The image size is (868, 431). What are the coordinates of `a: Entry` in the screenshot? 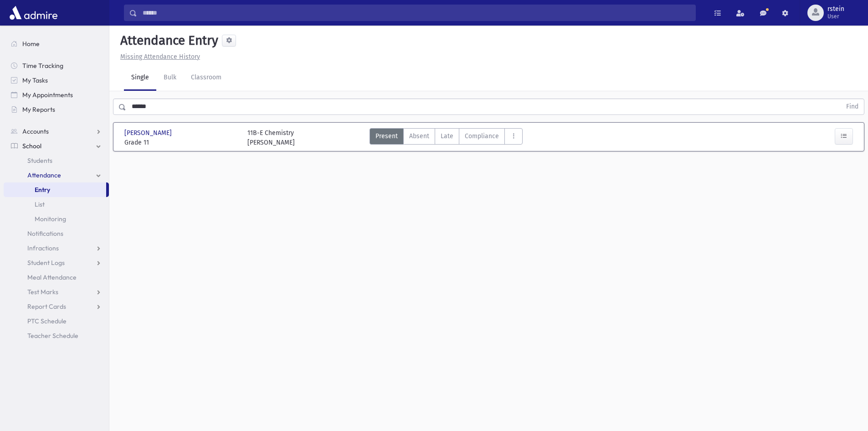 It's located at (54, 189).